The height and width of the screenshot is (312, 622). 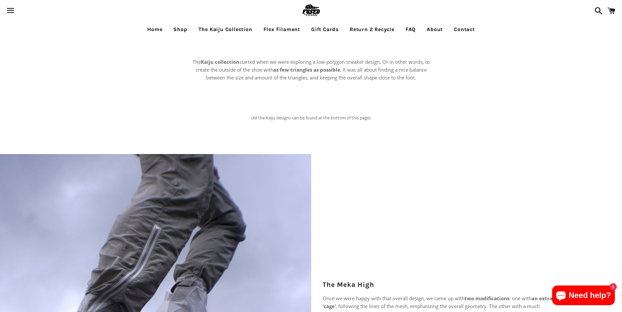 I want to click on a: Flex Filament, so click(x=282, y=29).